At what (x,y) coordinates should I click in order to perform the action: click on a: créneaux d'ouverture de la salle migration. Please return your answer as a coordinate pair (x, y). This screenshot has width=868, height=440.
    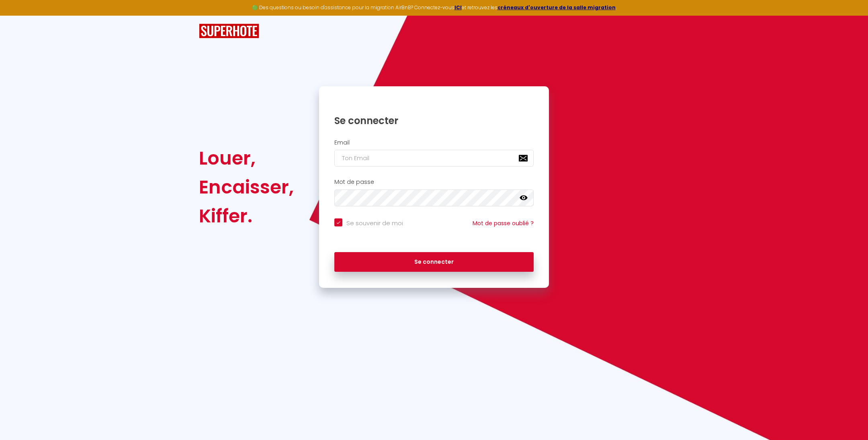
    Looking at the image, I should click on (556, 7).